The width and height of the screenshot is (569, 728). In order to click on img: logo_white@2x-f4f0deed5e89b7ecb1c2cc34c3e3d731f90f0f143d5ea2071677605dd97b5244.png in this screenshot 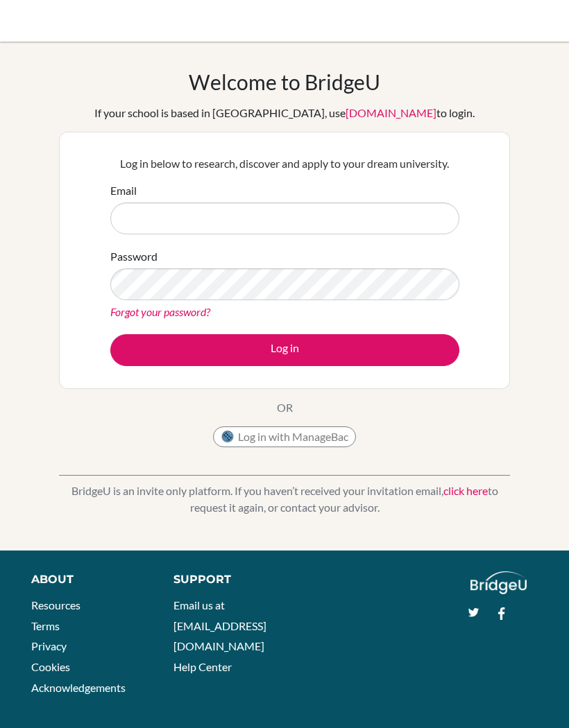, I will do `click(498, 583)`.